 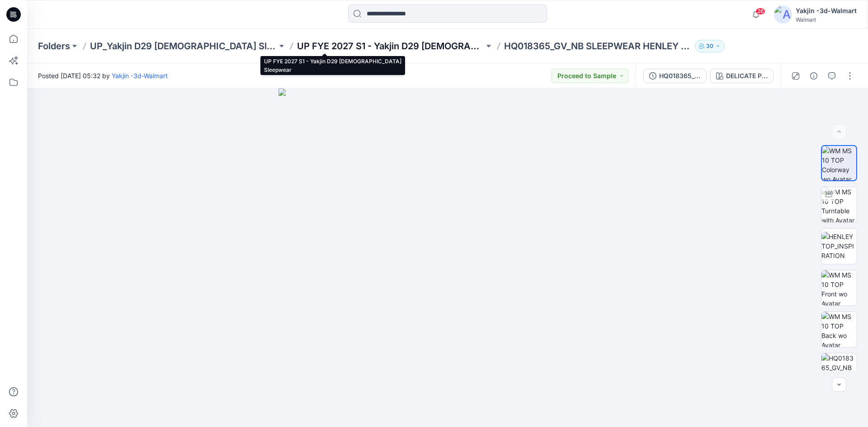 I want to click on p: HQ018365_GV_NB SLEEPWEAR HENLEY TOP, so click(x=598, y=46).